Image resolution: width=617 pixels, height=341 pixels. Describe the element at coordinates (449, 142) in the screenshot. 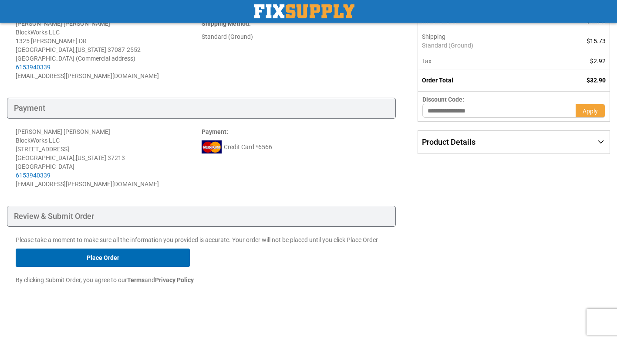

I see `span: Product Details` at that location.